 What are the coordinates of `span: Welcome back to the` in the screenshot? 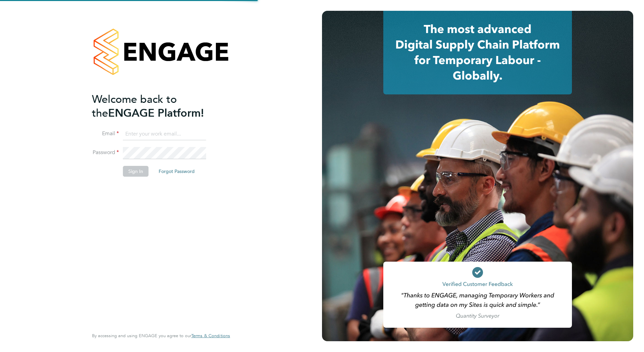 It's located at (134, 106).